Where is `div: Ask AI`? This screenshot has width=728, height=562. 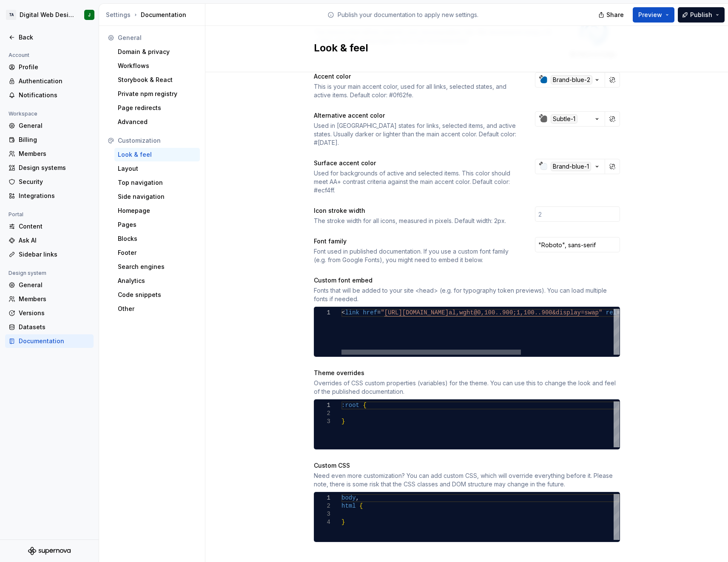
div: Ask AI is located at coordinates (54, 241).